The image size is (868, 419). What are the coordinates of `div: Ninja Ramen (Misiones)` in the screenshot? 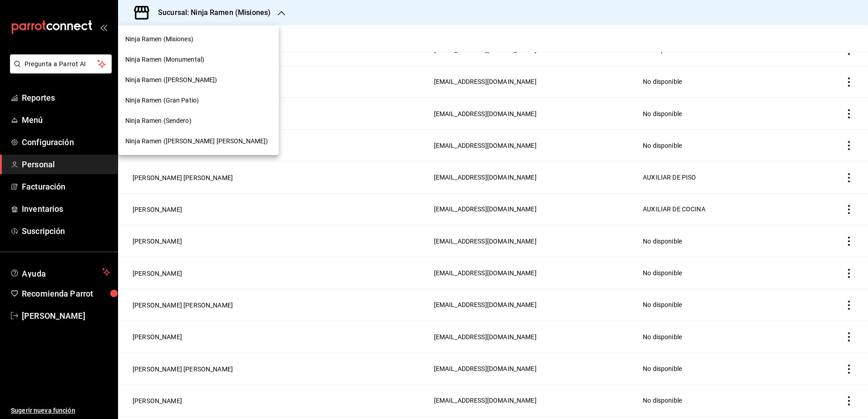 It's located at (198, 39).